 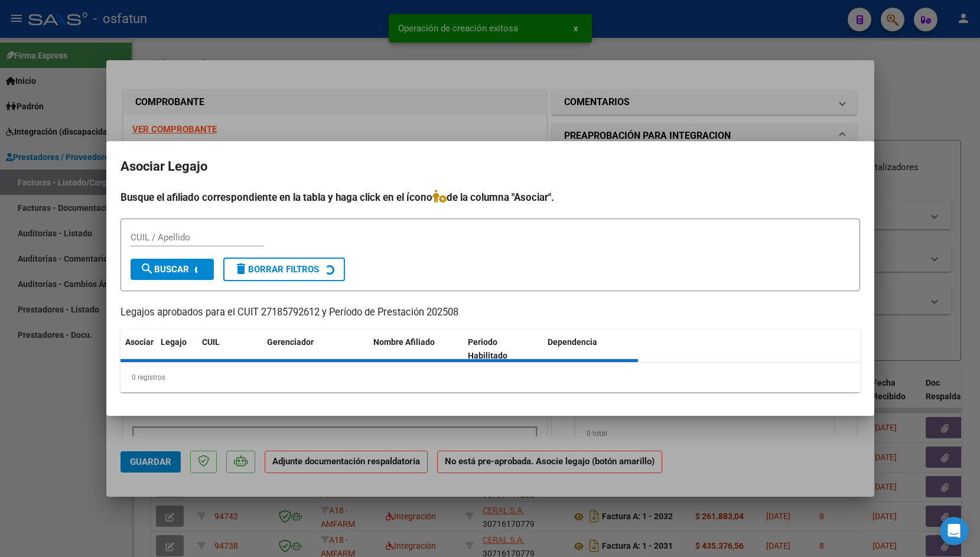 What do you see at coordinates (164, 269) in the screenshot?
I see `span: Buscar` at bounding box center [164, 269].